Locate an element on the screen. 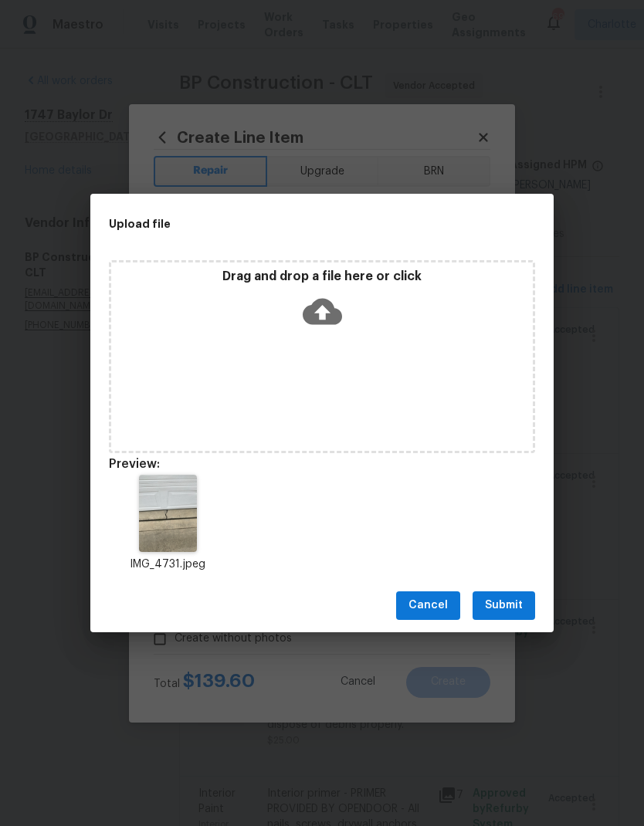  img: 2Q== is located at coordinates (168, 513).